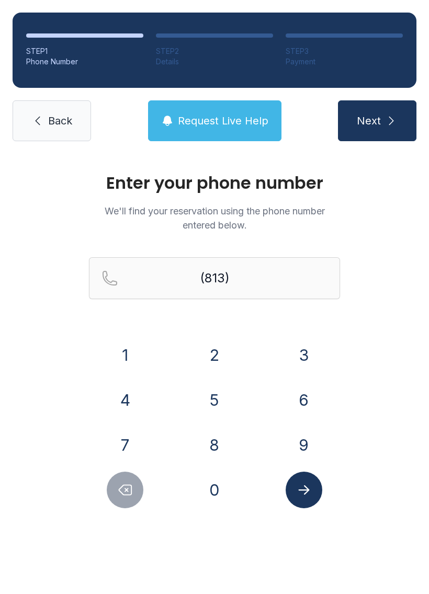 The height and width of the screenshot is (594, 429). What do you see at coordinates (215, 490) in the screenshot?
I see `button: 0` at bounding box center [215, 490].